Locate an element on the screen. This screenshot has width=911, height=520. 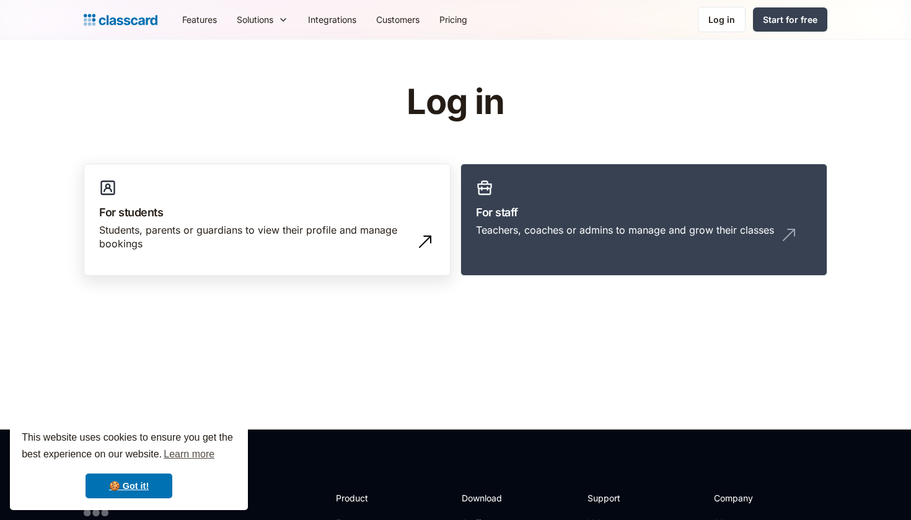
a: For staffTeachers, coaches or admins to manage and grow their classes is located at coordinates (644, 220).